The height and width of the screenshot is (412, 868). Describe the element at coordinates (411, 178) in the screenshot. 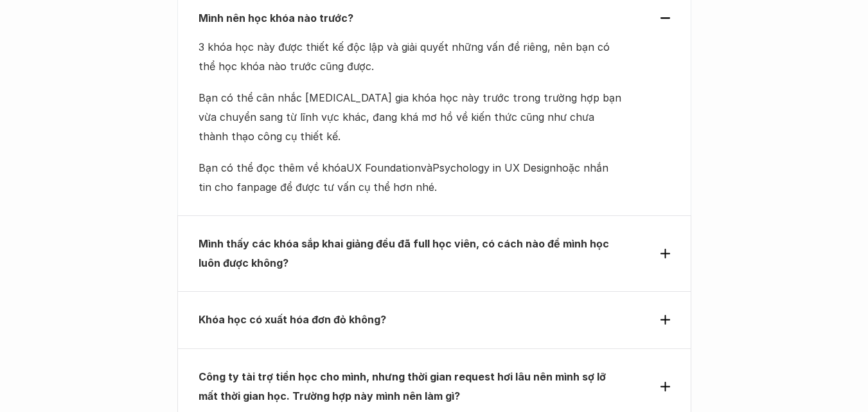

I see `p: Bạn có thể đọc thêm về khóa và hoặc nhắn tin cho fanpage để được tư vấn cụ thể hơn nhé.` at that location.